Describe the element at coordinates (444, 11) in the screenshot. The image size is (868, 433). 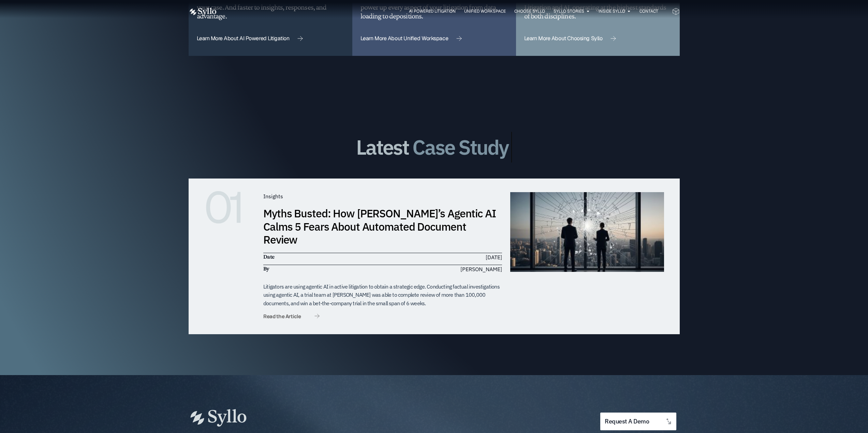
I see `nav: Menu` at that location.